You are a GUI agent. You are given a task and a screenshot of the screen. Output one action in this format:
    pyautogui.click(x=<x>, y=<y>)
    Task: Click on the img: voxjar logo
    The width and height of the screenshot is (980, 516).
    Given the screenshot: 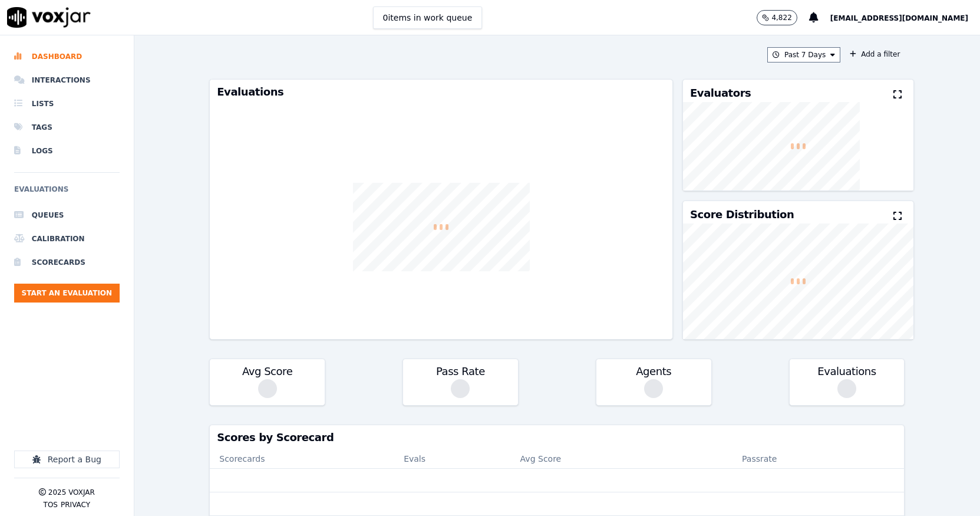 What is the action you would take?
    pyautogui.click(x=48, y=17)
    